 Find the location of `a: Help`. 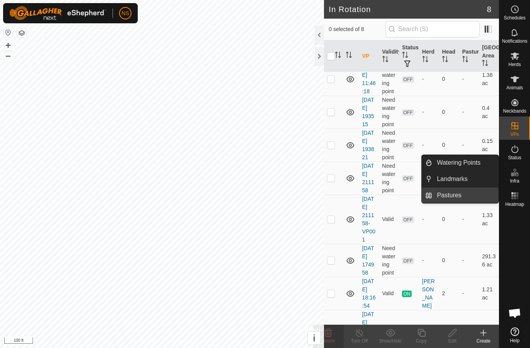

a: Help is located at coordinates (514, 335).